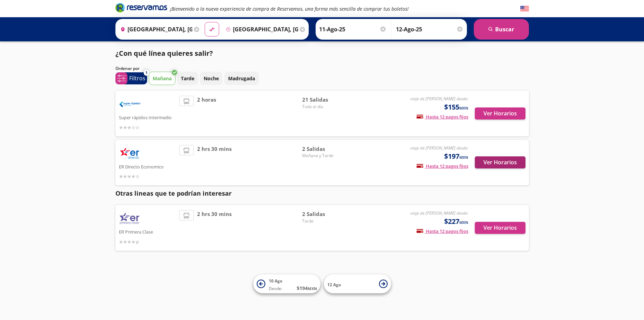 The height and width of the screenshot is (320, 644). Describe the element at coordinates (162, 78) in the screenshot. I see `p: Mañana` at that location.